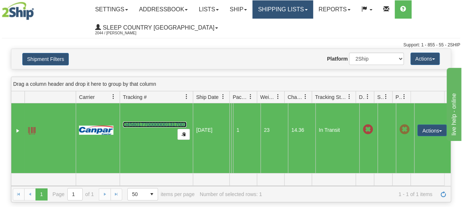 Image resolution: width=462 pixels, height=207 pixels. Describe the element at coordinates (37, 9) in the screenshot. I see `div: live help - online` at that location.